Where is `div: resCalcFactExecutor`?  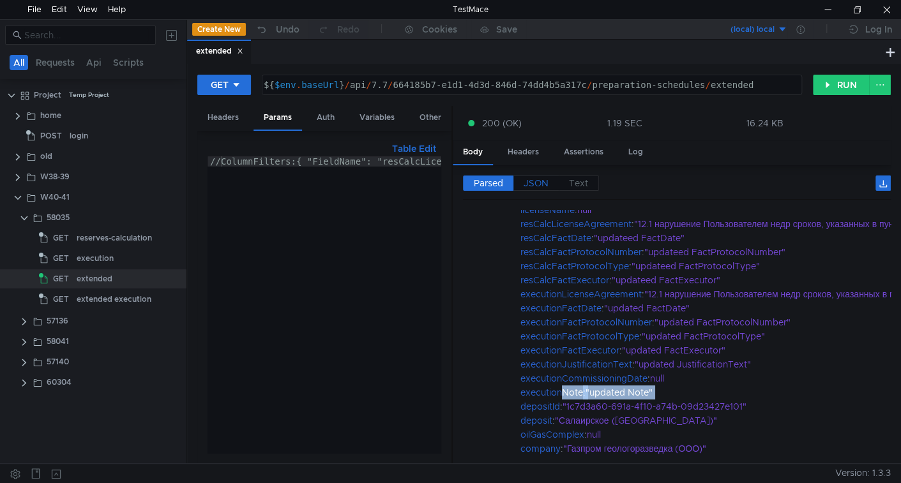 div: resCalcFactExecutor is located at coordinates (564, 280).